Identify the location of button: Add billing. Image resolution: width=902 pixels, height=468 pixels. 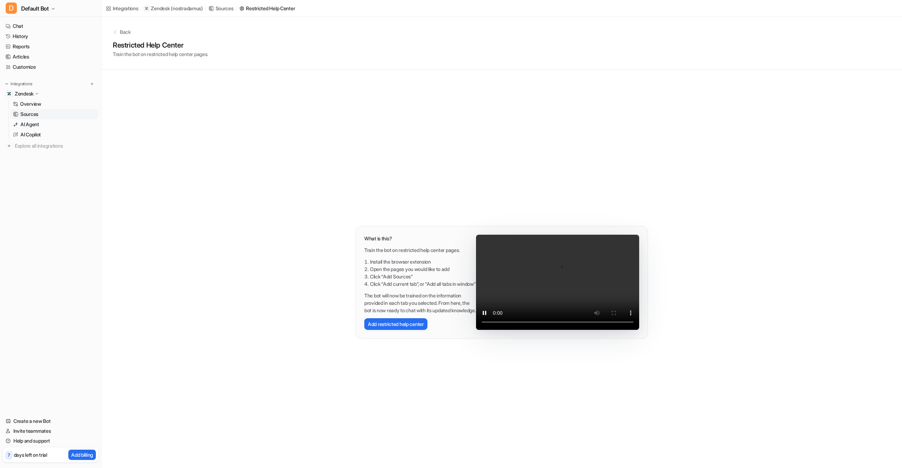
(82, 454).